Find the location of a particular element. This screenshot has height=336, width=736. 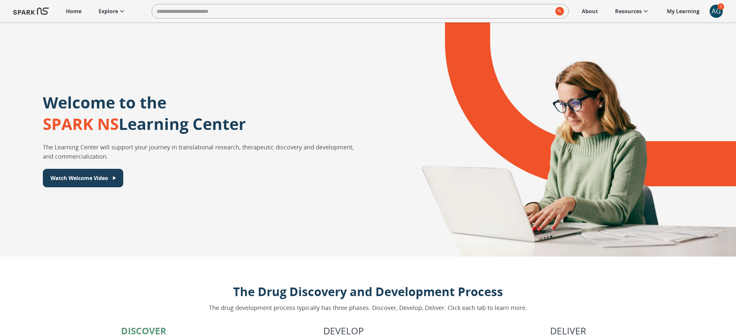

p: Watch Welcome Video is located at coordinates (79, 178).